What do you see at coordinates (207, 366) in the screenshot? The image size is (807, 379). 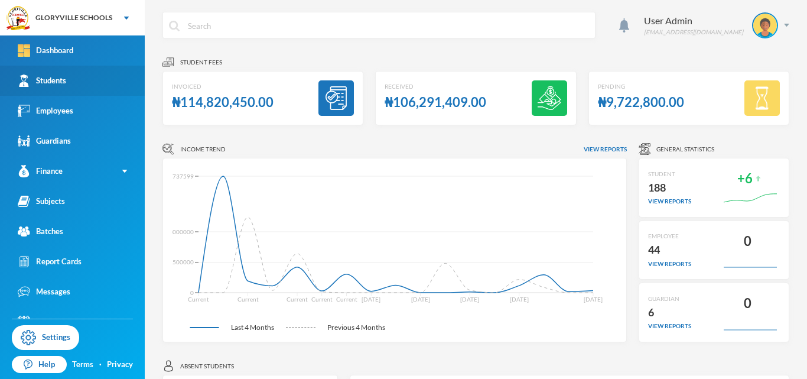 I see `span: Absent students` at bounding box center [207, 366].